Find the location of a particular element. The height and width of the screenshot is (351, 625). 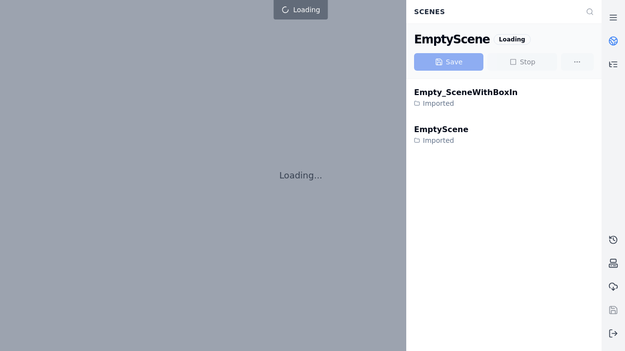

span: Loading is located at coordinates (306, 10).